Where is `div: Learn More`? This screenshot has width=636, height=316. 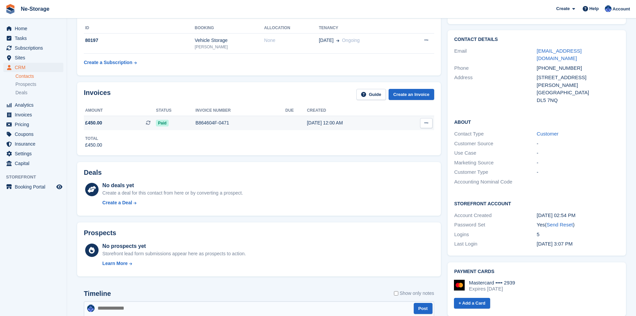
div: Learn More is located at coordinates (115, 263).